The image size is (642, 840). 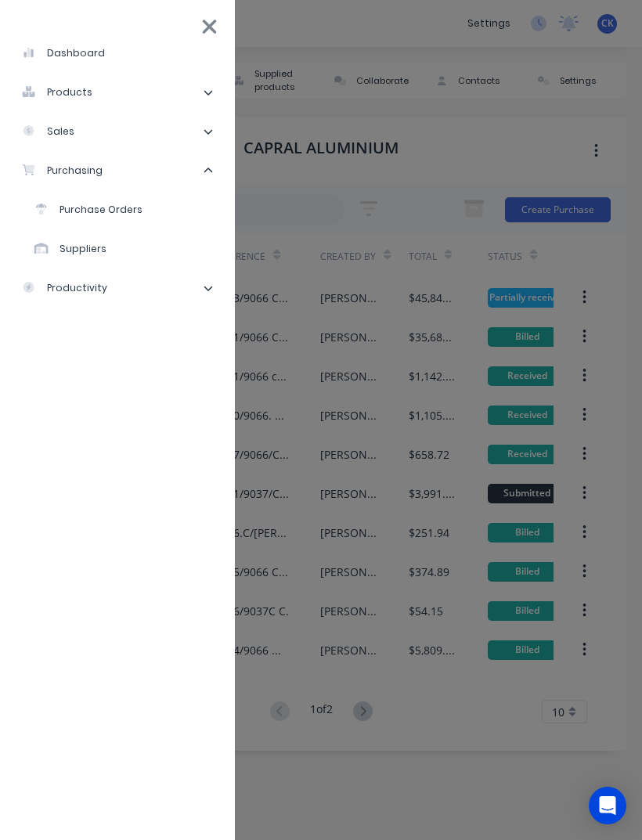 What do you see at coordinates (62, 170) in the screenshot?
I see `div: purchasing` at bounding box center [62, 170].